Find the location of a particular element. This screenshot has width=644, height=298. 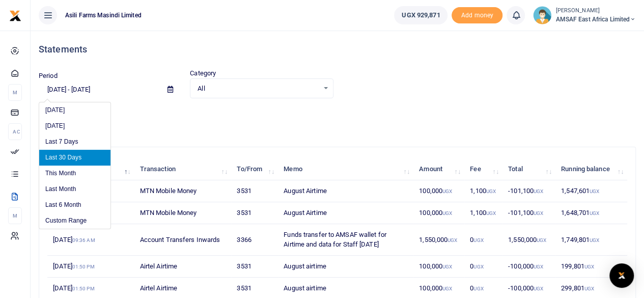

div: Open Intercom Messenger is located at coordinates (622, 276).